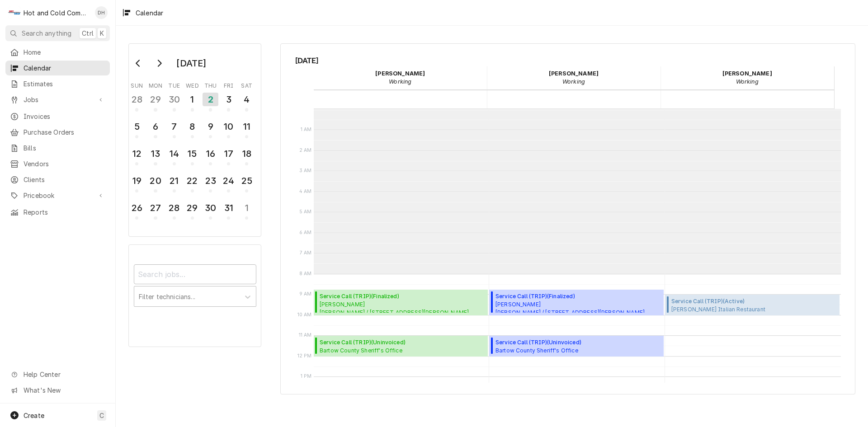 The width and height of the screenshot is (868, 427). What do you see at coordinates (159, 63) in the screenshot?
I see `button: Go to next month` at bounding box center [159, 63].